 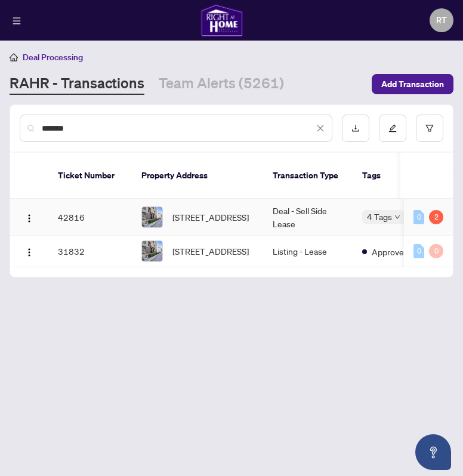 I want to click on th: Tags, so click(x=398, y=176).